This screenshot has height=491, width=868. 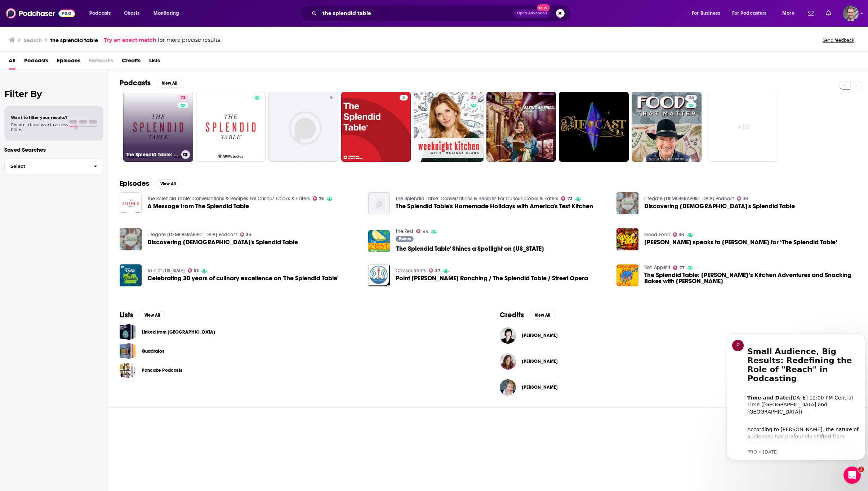 What do you see at coordinates (155, 62) in the screenshot?
I see `span: Lists` at bounding box center [155, 62].